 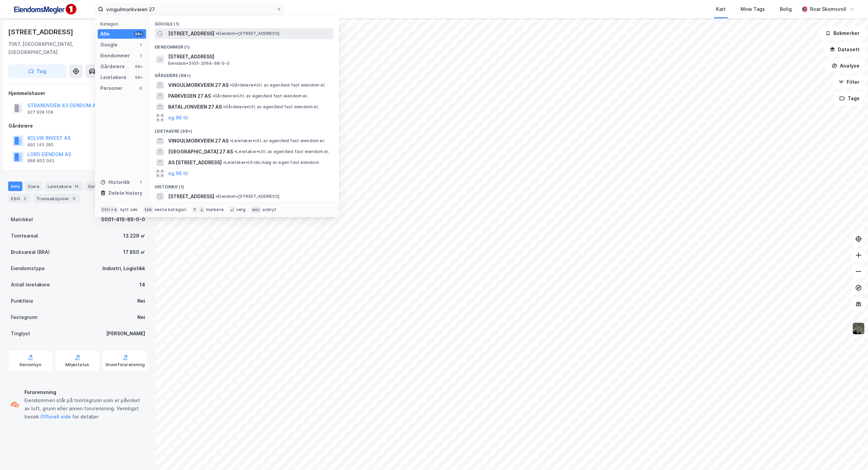 What do you see at coordinates (244, 129) in the screenshot?
I see `div: Leietakere (99+)` at bounding box center [244, 129].